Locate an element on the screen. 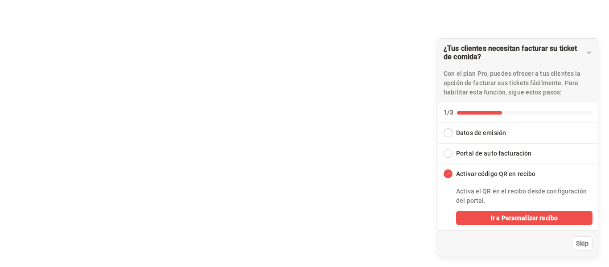 This screenshot has height=267, width=609. div: Drag to move checklist is located at coordinates (518, 70).